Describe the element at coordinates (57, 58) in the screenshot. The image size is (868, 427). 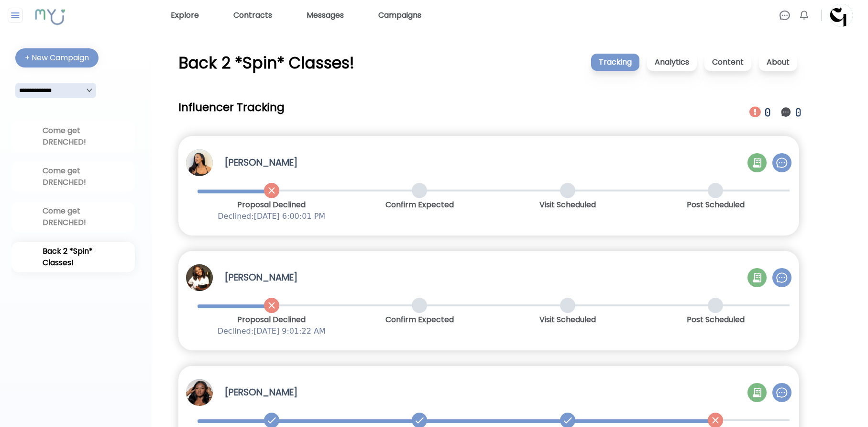
I see `div: + New Campaign` at that location.